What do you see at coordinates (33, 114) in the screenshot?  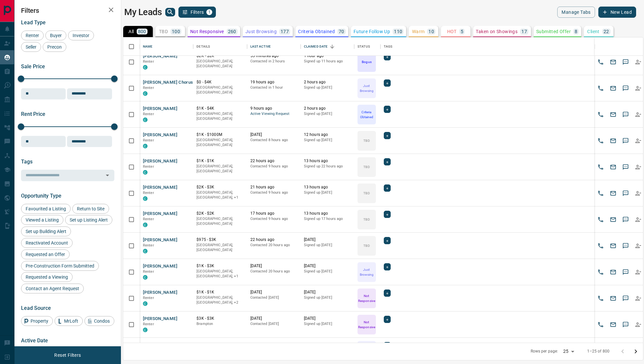 I see `span: Rent Price` at bounding box center [33, 114].